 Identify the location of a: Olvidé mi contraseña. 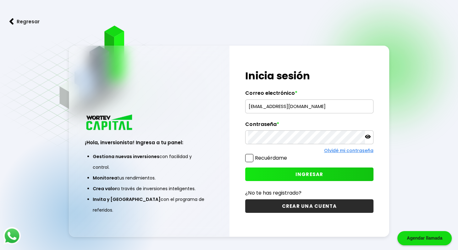
(349, 150).